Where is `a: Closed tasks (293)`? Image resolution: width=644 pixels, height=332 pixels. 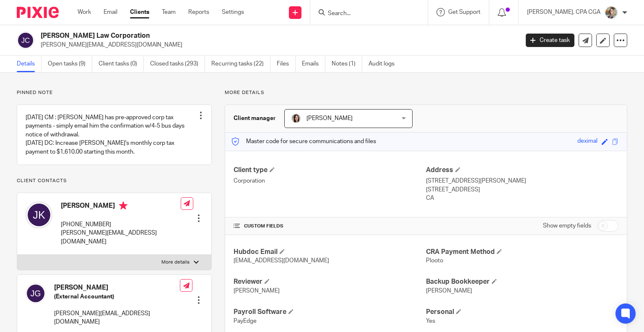 a: Closed tasks (293) is located at coordinates (177, 64).